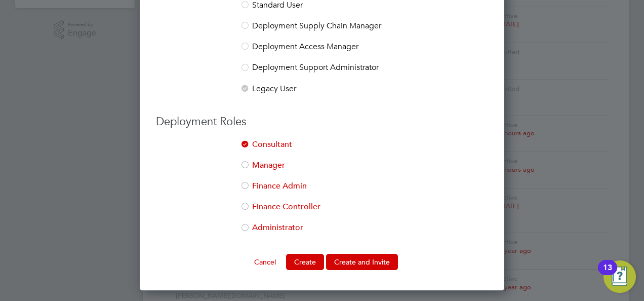 Image resolution: width=644 pixels, height=301 pixels. Describe the element at coordinates (322, 212) in the screenshot. I see `li: Finance Controller` at that location.